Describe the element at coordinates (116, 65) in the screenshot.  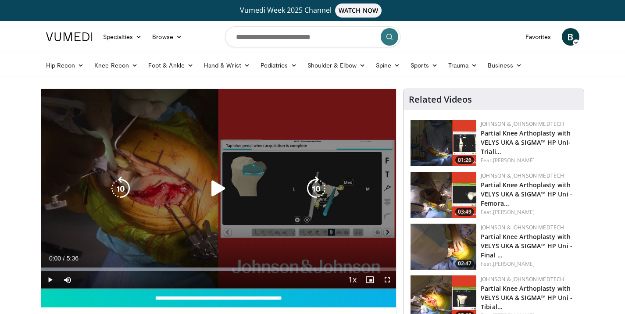
I see `a: Knee Recon` at that location.